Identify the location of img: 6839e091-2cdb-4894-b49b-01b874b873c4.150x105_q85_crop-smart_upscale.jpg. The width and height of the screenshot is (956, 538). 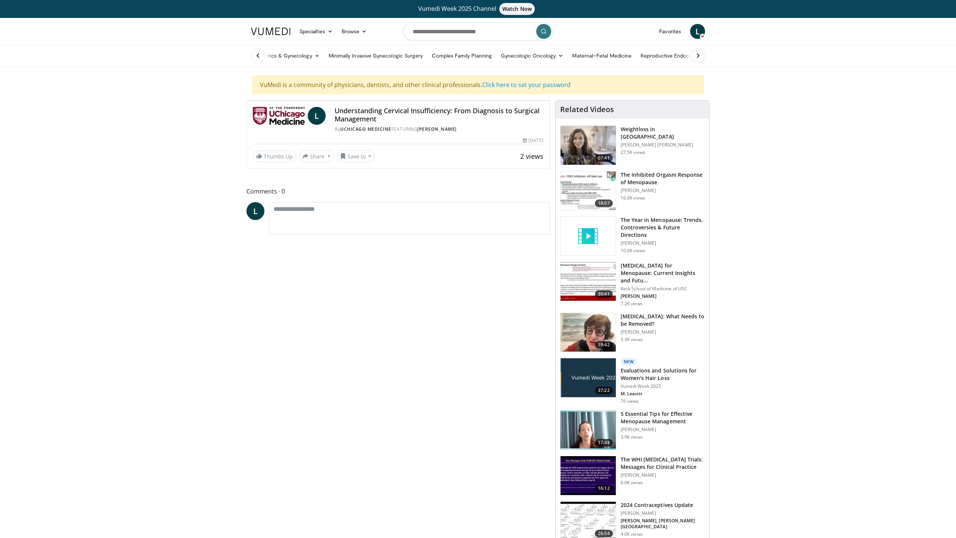
(588, 430).